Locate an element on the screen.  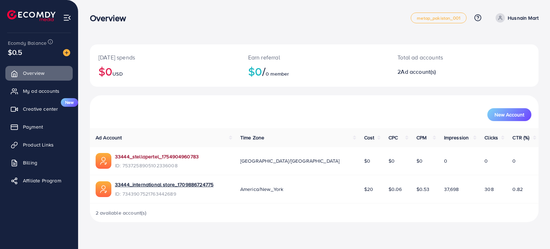
span: Overview is located at coordinates (34, 73).